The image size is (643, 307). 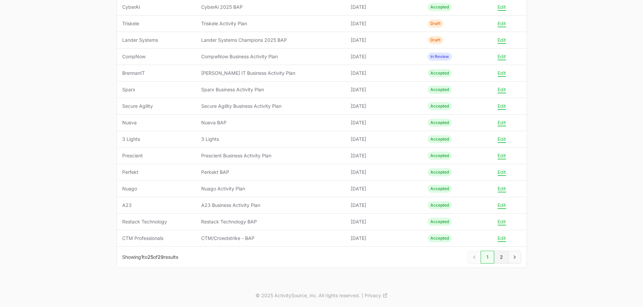 What do you see at coordinates (501, 257) in the screenshot?
I see `a: 2` at bounding box center [501, 257].